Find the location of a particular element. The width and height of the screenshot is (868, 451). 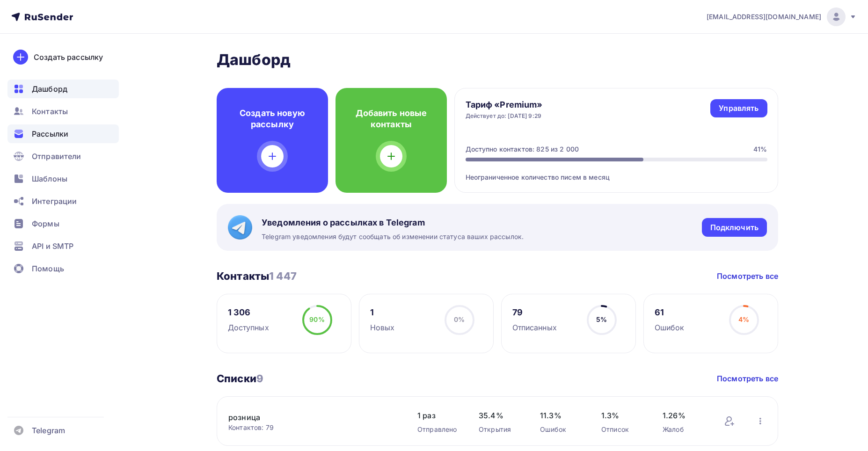

div: Отписанных is located at coordinates (534, 328).